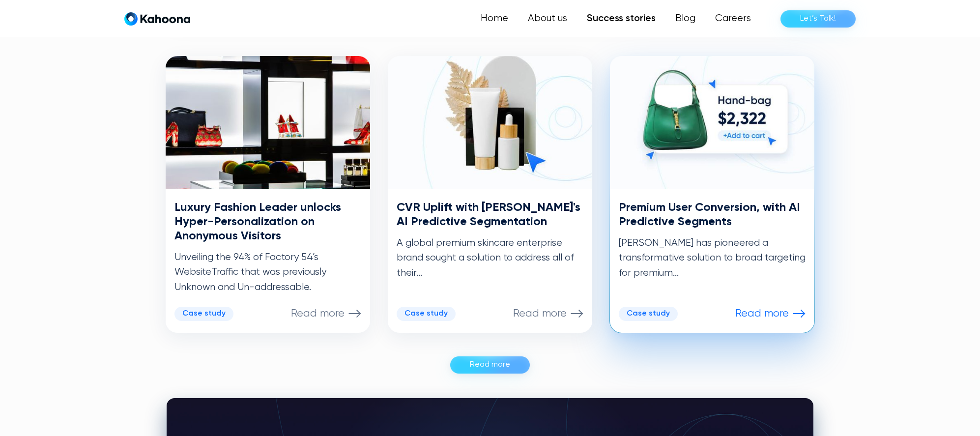 The height and width of the screenshot is (436, 980). I want to click on h3: Premium User Conversion, with AI Predictive Segments, so click(712, 214).